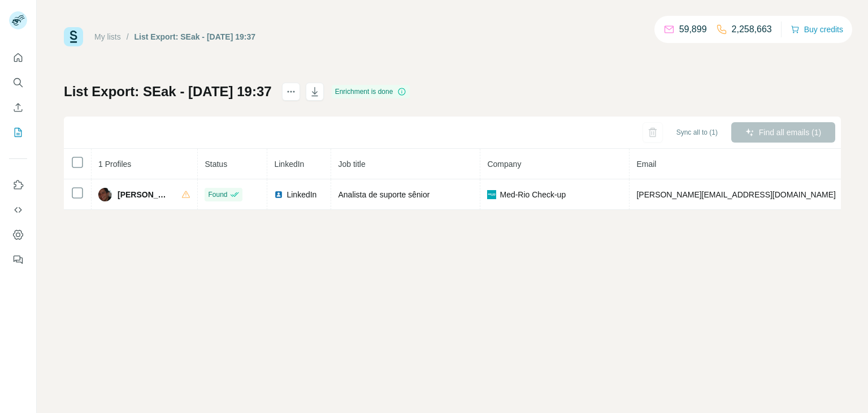 The image size is (868, 413). I want to click on button: Sync all to (1), so click(697, 132).